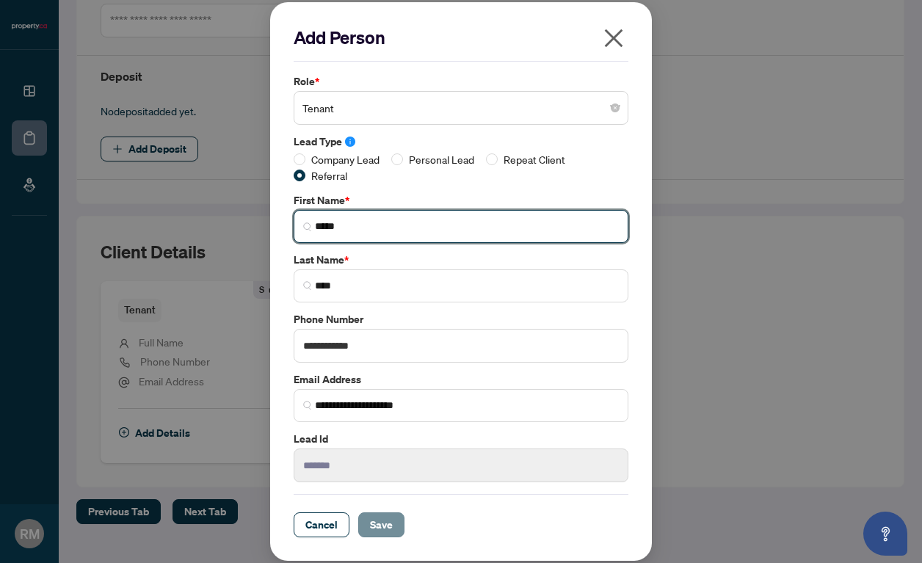  What do you see at coordinates (322, 525) in the screenshot?
I see `span: Cancel` at bounding box center [322, 525].